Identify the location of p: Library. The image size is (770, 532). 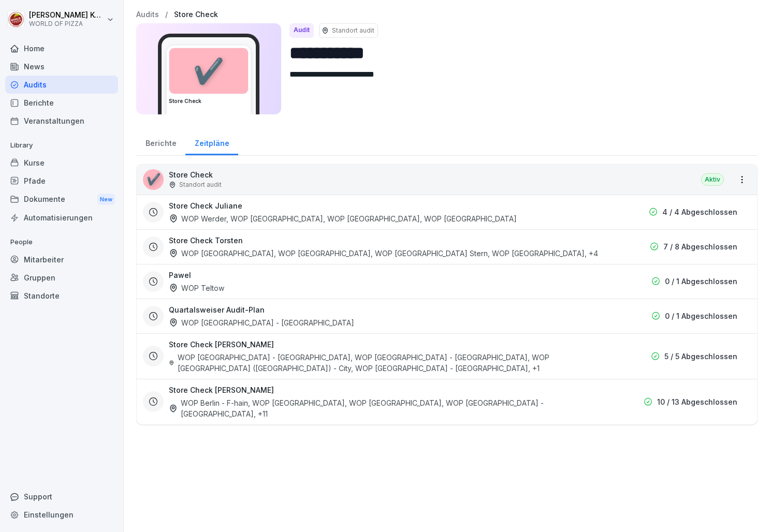
(62, 146).